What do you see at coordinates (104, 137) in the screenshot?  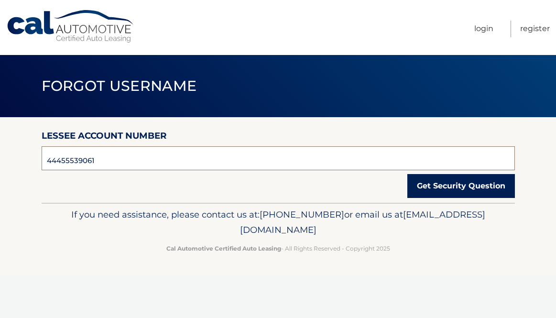 I see `label: Lessee Account Number` at bounding box center [104, 137].